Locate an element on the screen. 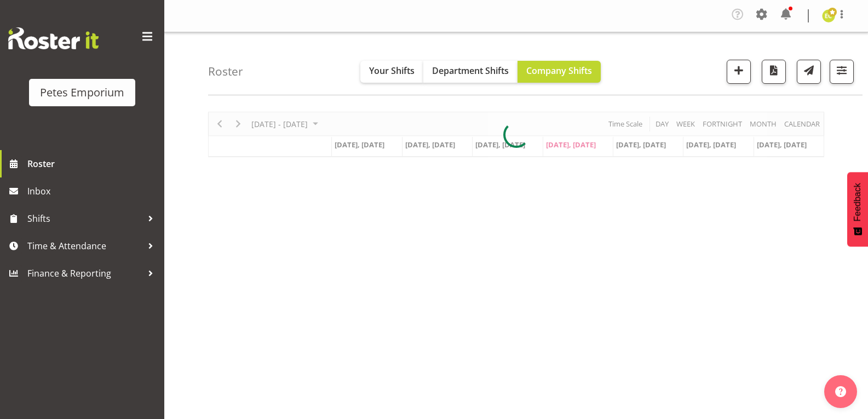 This screenshot has height=419, width=868. span: Your Shifts is located at coordinates (391, 71).